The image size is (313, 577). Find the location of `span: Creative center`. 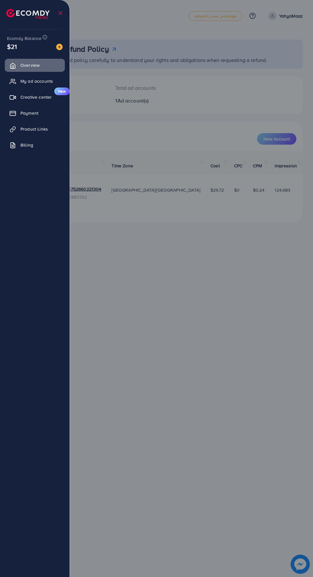

span: Creative center is located at coordinates (36, 97).